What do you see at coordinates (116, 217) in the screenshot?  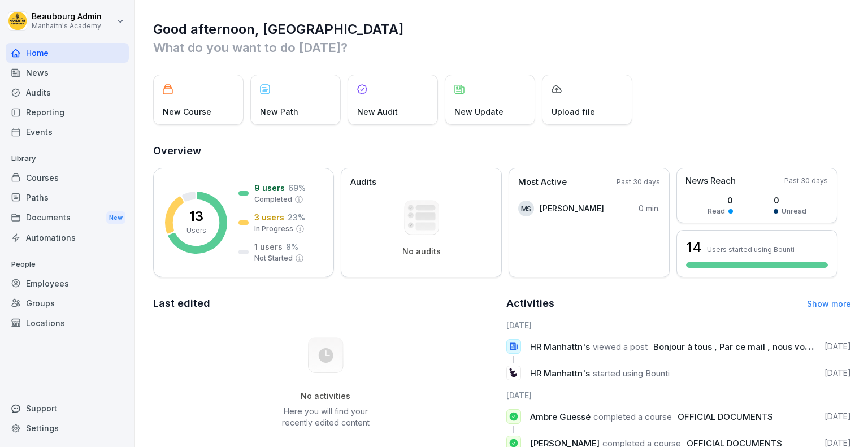 I see `div: New` at bounding box center [116, 217].